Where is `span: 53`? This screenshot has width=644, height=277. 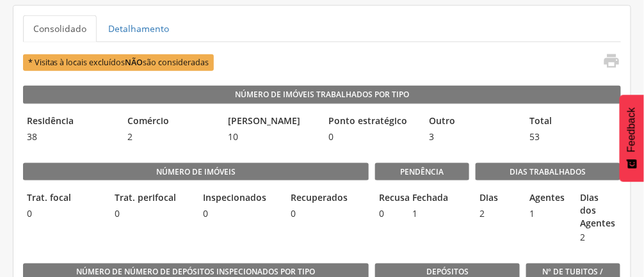 span: 53 is located at coordinates (573, 137).